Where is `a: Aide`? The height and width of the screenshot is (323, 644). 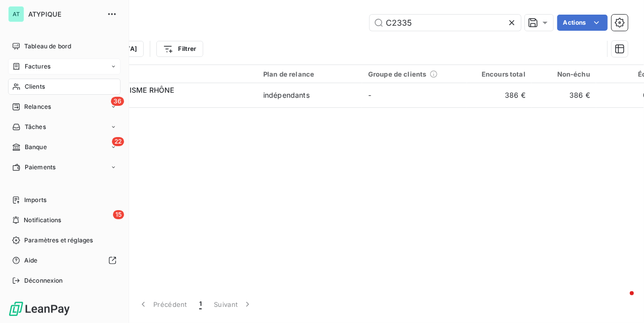
a: Aide is located at coordinates (64, 260).